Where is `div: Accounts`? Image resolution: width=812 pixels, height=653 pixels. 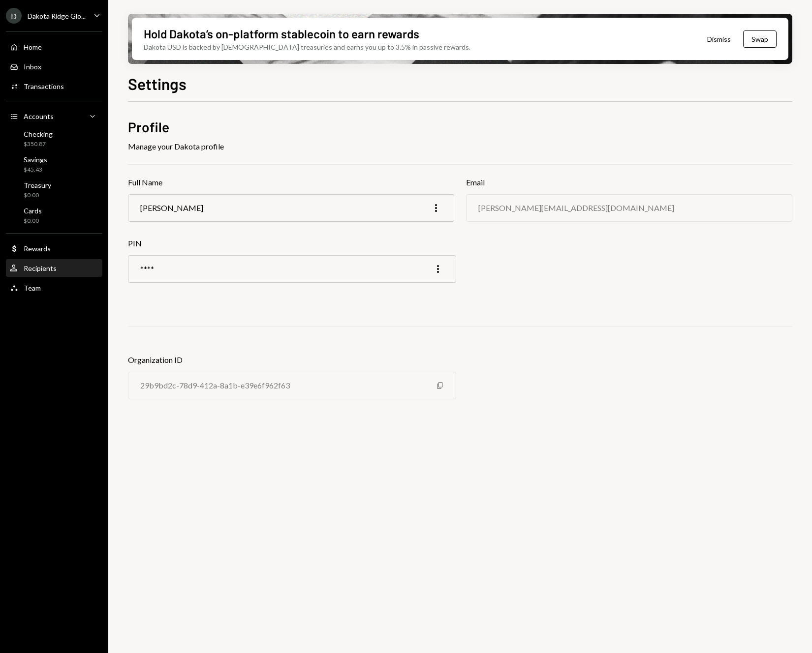 div: Accounts is located at coordinates (39, 116).